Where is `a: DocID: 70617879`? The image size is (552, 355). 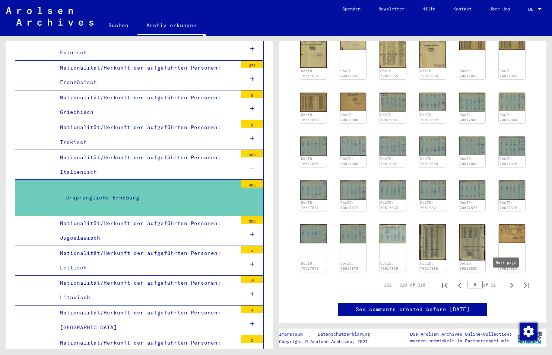 a: DocID: 70617879 is located at coordinates (389, 266).